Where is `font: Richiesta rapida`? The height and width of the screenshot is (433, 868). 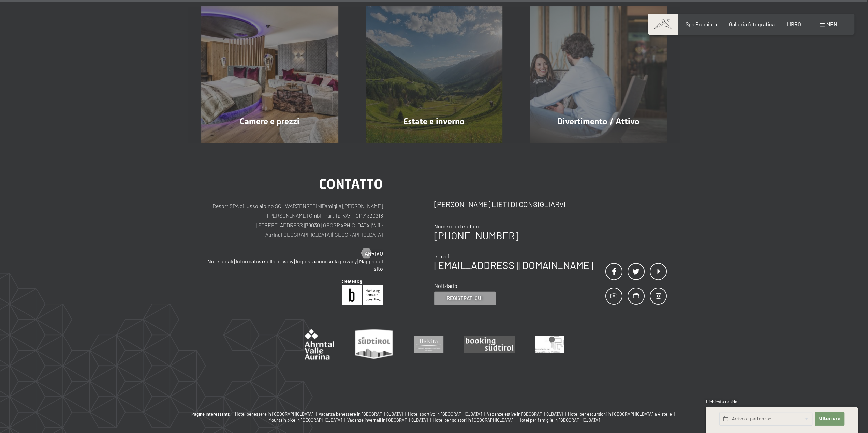
font: Richiesta rapida is located at coordinates (722, 402).